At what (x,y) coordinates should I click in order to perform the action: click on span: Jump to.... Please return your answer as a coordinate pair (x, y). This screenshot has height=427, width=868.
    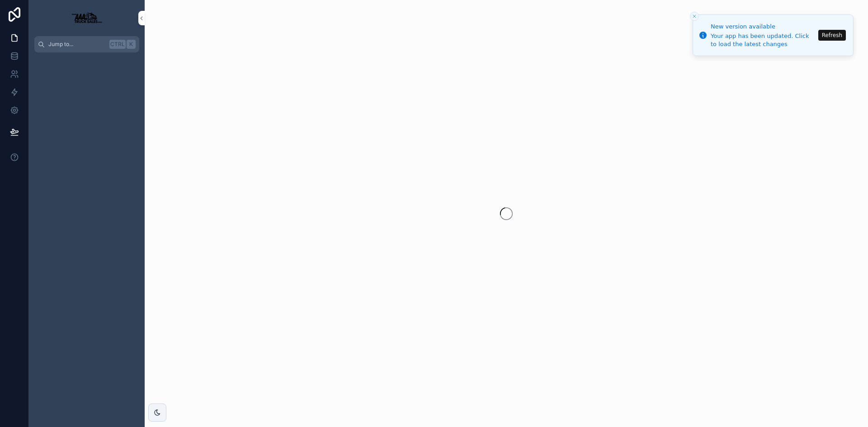
    Looking at the image, I should click on (77, 44).